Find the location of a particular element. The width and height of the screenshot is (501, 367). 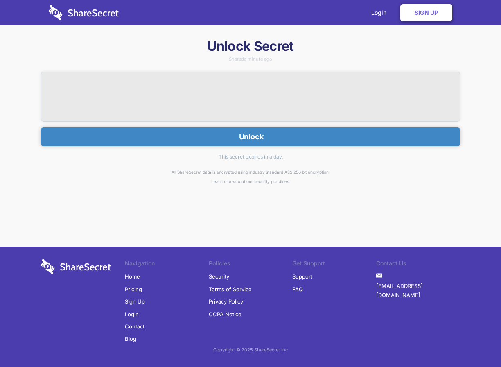

a: Login is located at coordinates (132, 314).